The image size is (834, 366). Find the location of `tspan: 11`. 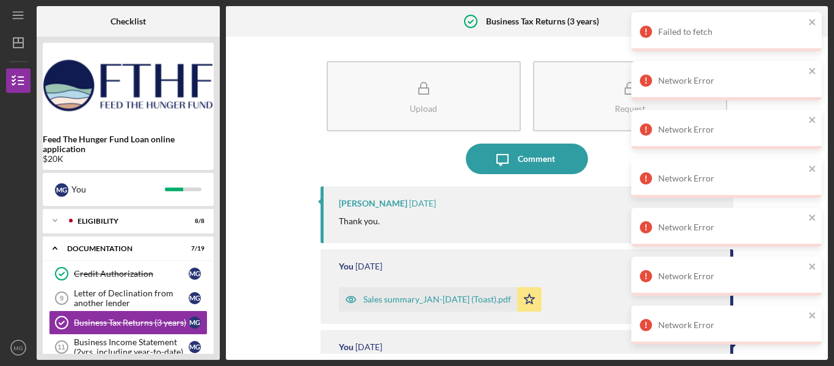

tspan: 11 is located at coordinates (61, 347).